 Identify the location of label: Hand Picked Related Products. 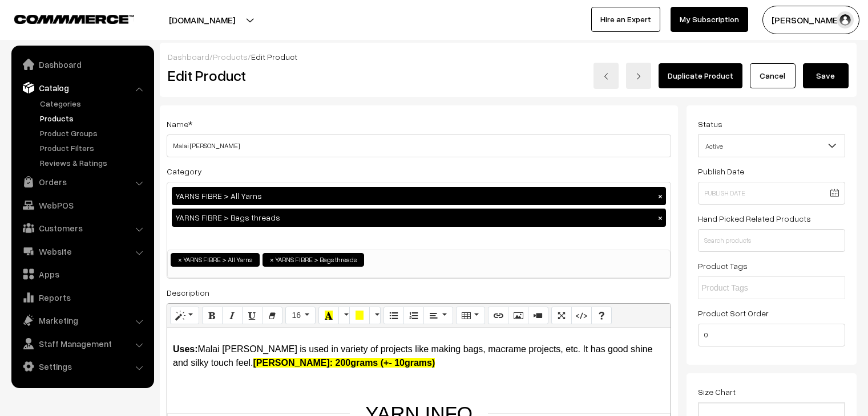
(754, 218).